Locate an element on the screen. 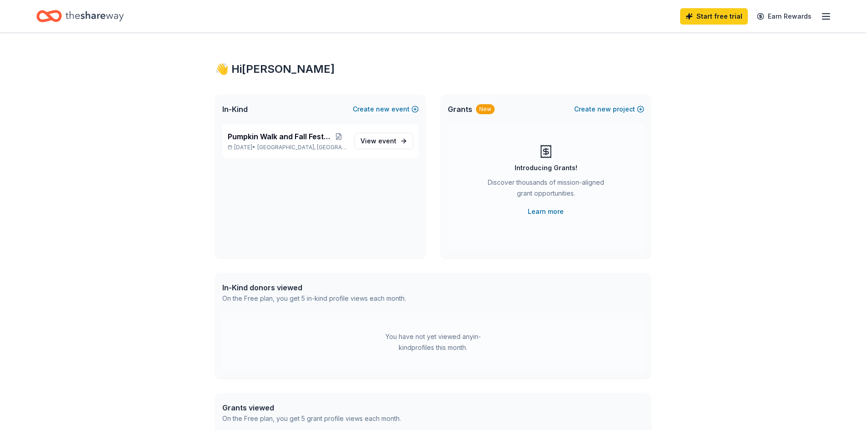 This screenshot has height=430, width=866. a: Home is located at coordinates (80, 16).